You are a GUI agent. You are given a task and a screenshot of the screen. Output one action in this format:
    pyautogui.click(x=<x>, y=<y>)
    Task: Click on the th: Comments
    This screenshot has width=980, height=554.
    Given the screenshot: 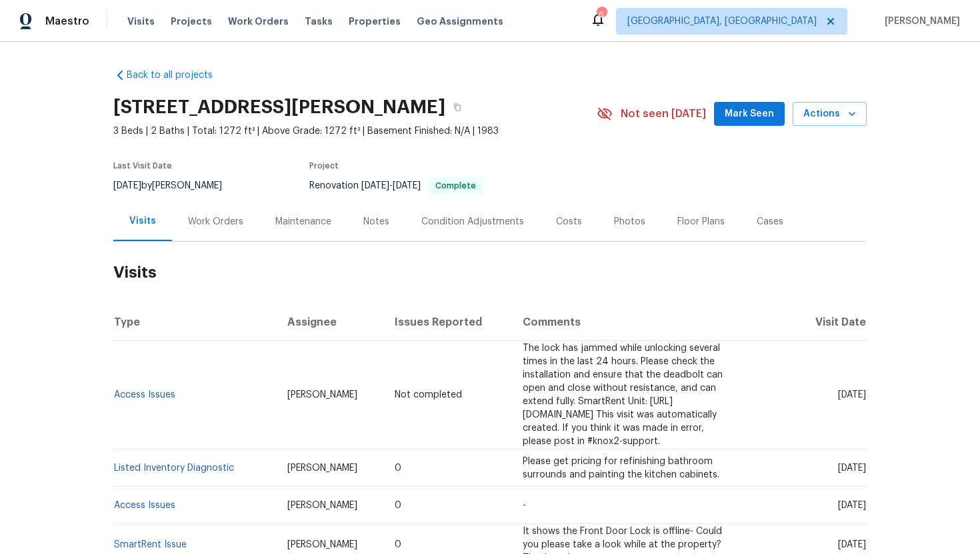 What is the action you would take?
    pyautogui.click(x=625, y=323)
    